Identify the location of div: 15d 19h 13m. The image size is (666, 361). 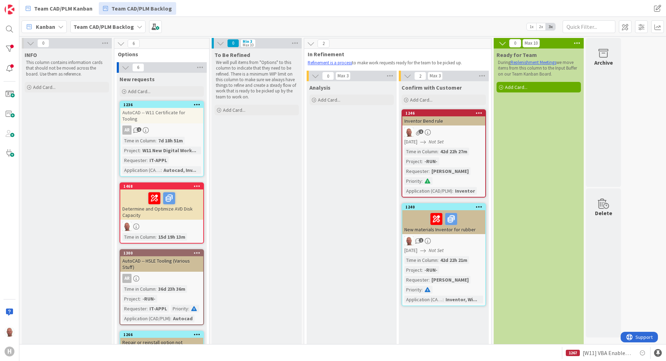
(172, 237).